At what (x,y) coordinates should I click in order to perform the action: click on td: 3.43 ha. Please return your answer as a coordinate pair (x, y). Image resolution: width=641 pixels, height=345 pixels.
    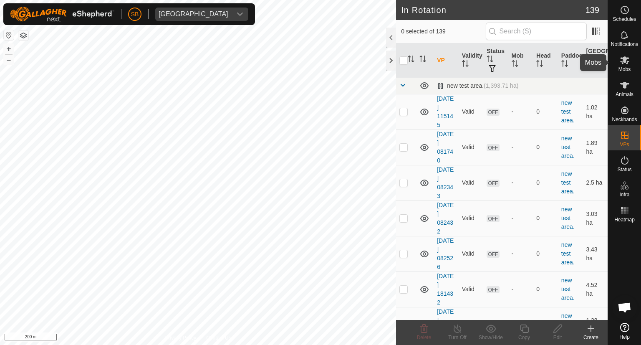
    Looking at the image, I should click on (596, 254).